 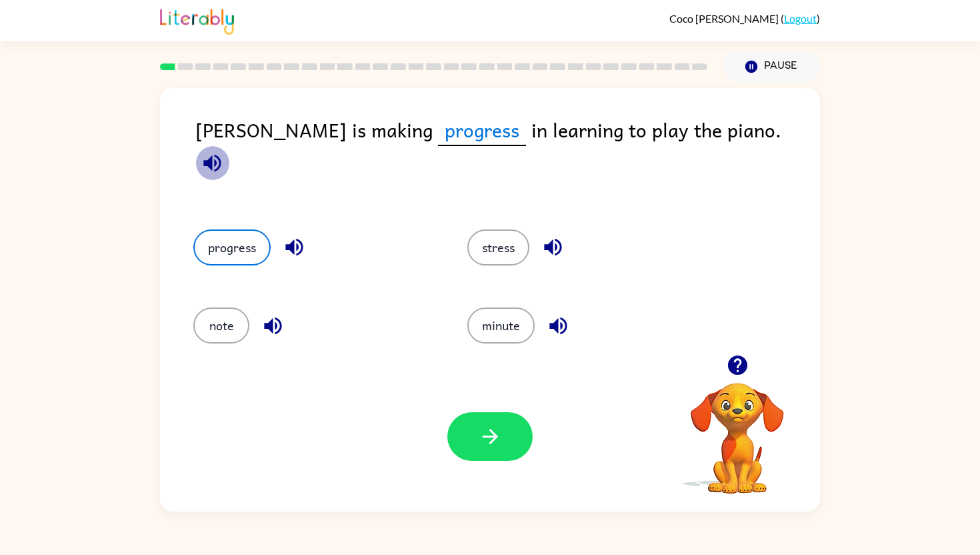 What do you see at coordinates (482, 130) in the screenshot?
I see `span: progress` at bounding box center [482, 130].